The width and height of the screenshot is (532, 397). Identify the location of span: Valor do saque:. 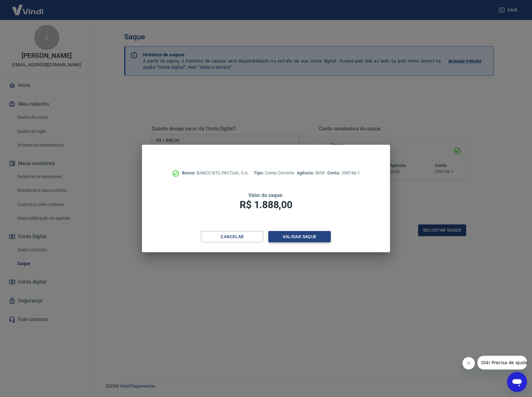
(266, 195).